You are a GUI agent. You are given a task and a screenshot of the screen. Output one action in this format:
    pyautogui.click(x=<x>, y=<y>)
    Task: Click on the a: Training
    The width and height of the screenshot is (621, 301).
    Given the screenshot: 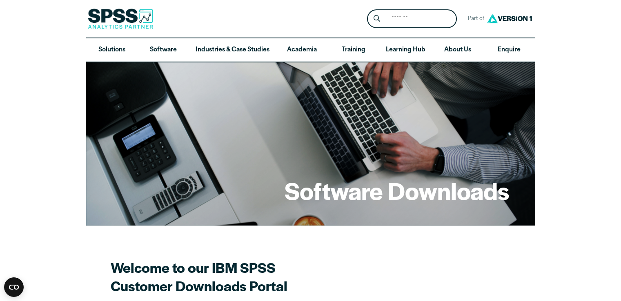 What is the action you would take?
    pyautogui.click(x=353, y=50)
    